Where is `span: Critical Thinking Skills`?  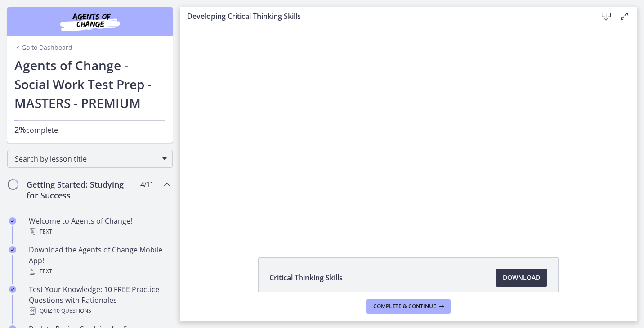
span: Critical Thinking Skills is located at coordinates (306, 278).